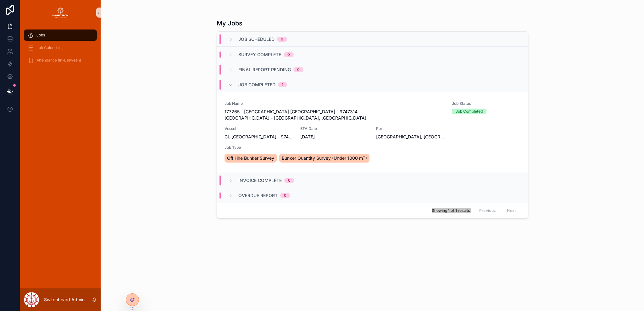 This screenshot has width=644, height=311. Describe the element at coordinates (264, 70) in the screenshot. I see `span: Final Report Pending` at that location.